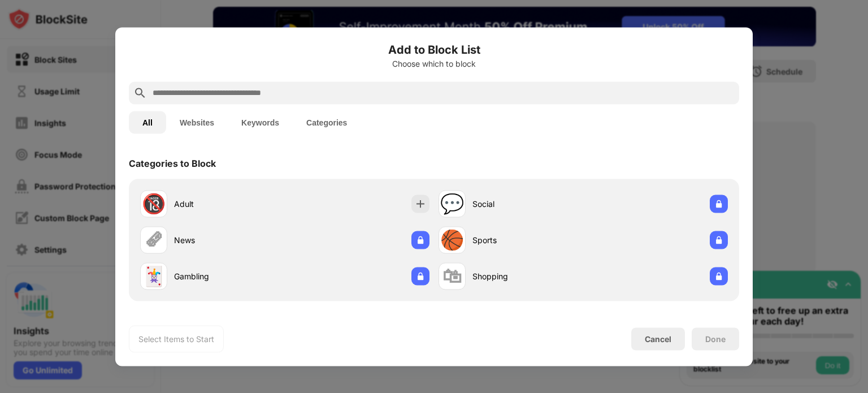 The image size is (868, 393). What do you see at coordinates (528, 276) in the screenshot?
I see `div: Shopping` at bounding box center [528, 276].